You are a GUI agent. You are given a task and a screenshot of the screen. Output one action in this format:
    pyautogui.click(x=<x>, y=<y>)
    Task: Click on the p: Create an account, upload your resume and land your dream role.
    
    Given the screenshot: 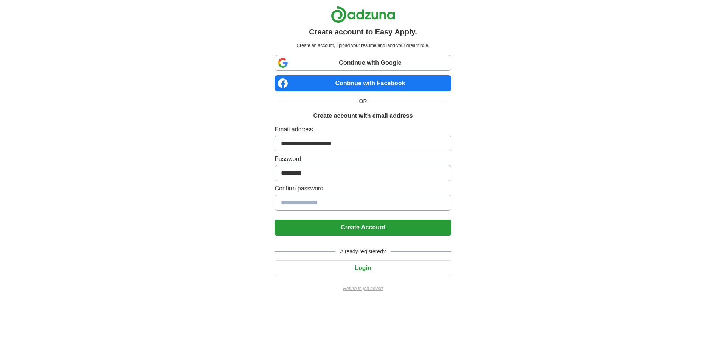 What is the action you would take?
    pyautogui.click(x=363, y=45)
    